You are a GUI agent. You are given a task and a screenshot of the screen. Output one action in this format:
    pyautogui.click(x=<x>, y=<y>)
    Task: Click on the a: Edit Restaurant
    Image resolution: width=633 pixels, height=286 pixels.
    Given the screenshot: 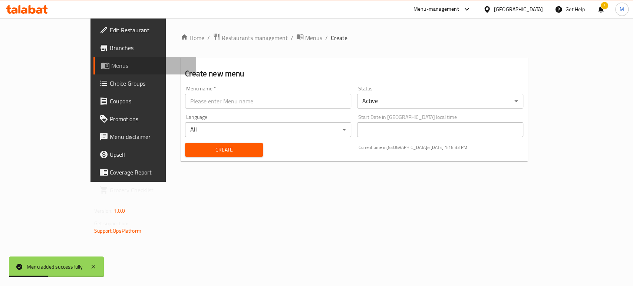 What is the action you would take?
    pyautogui.click(x=145, y=30)
    